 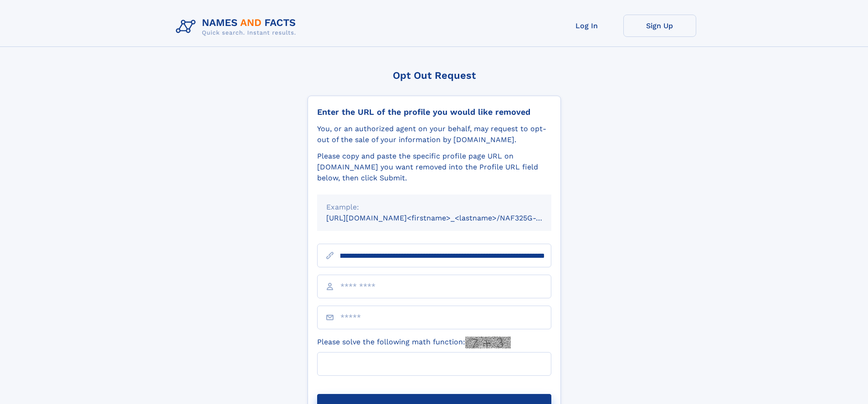 What do you see at coordinates (434, 75) in the screenshot?
I see `div: Opt Out Request` at bounding box center [434, 75].